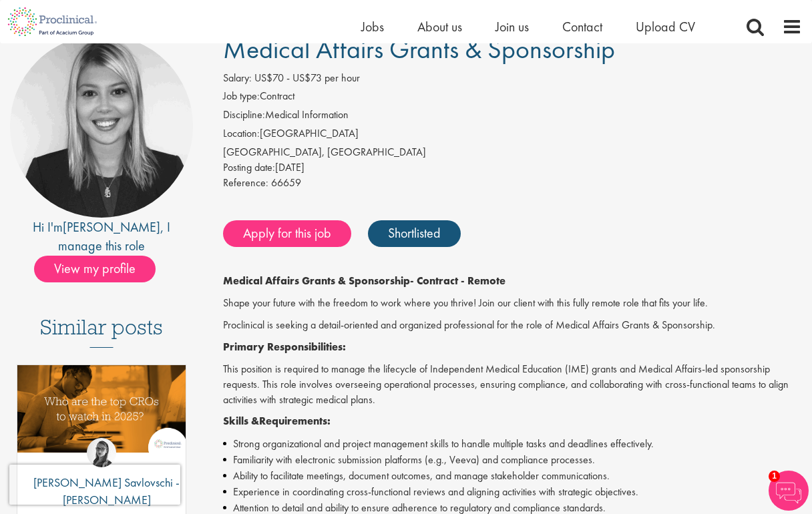 The height and width of the screenshot is (514, 812). What do you see at coordinates (512, 476) in the screenshot?
I see `li: Ability to facilitate meetings, document outcomes, and manage stakeholder communications.` at bounding box center [512, 476].